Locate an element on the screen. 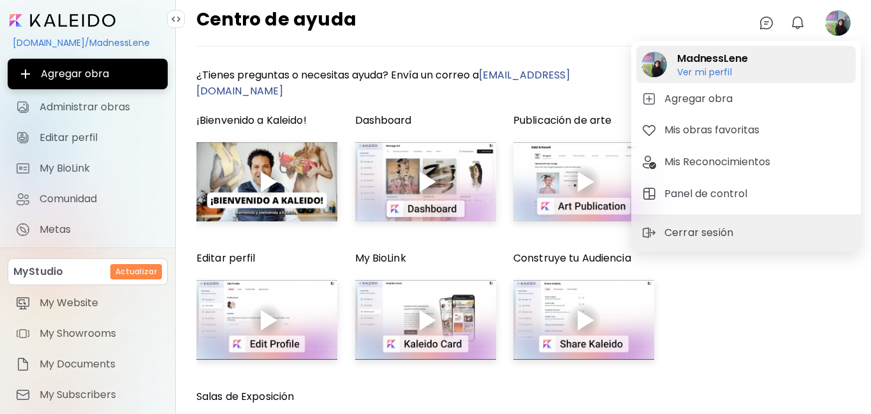  button: tabPanel de control is located at coordinates (746, 194).